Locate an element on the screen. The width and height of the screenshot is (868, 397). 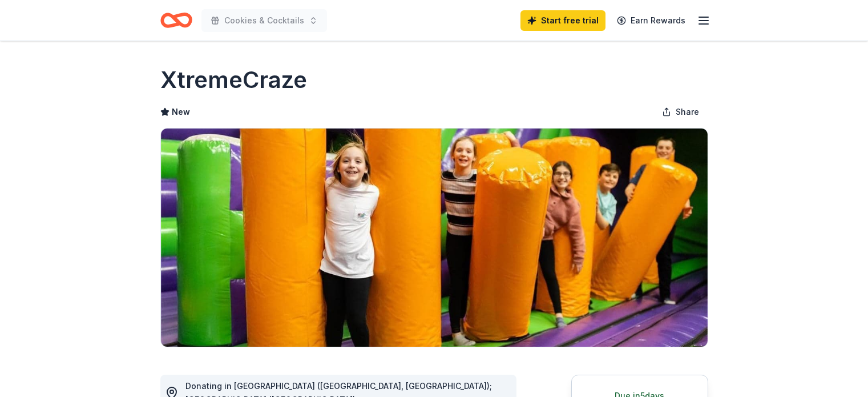
img: Image for XtremeCraze is located at coordinates (434, 238).